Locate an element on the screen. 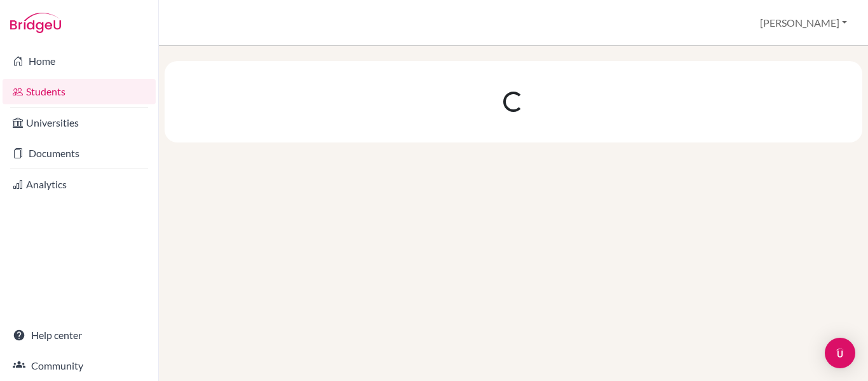  a: Documents is located at coordinates (79, 153).